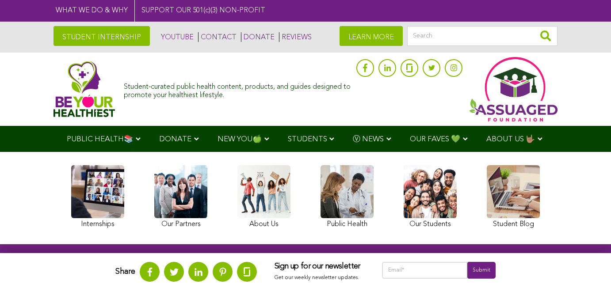 The image size is (611, 291). I want to click on span: Ⓥ NEWS, so click(368, 139).